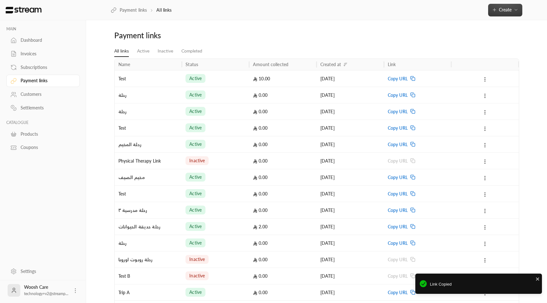  Describe the element at coordinates (23, 10) in the screenshot. I see `img: Logo` at that location.